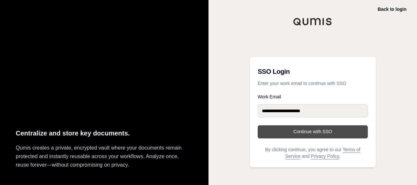 Image resolution: width=417 pixels, height=185 pixels. Describe the element at coordinates (313, 97) in the screenshot. I see `label: Work Email` at that location.